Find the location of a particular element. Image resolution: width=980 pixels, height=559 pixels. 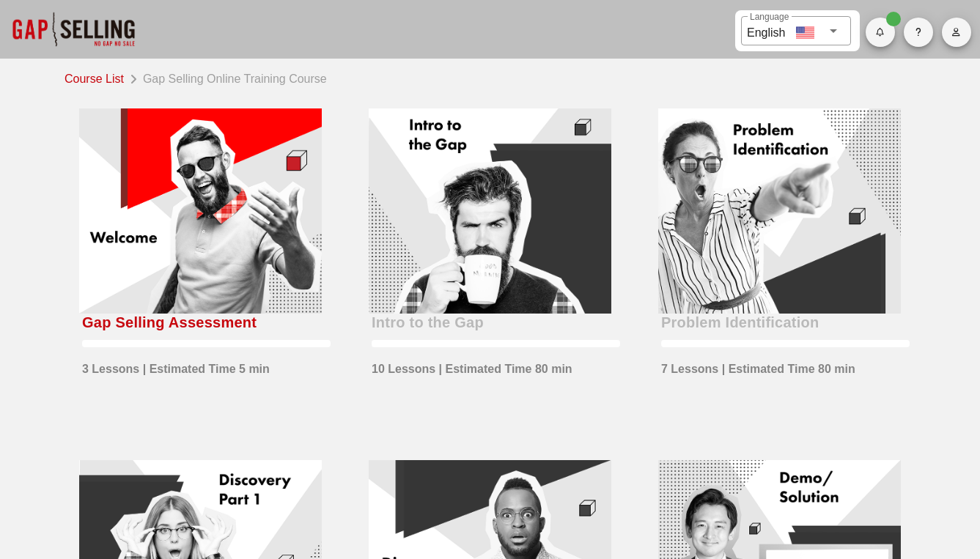

div: 10 Lessons | Estimated Time 80 min is located at coordinates (472, 366).